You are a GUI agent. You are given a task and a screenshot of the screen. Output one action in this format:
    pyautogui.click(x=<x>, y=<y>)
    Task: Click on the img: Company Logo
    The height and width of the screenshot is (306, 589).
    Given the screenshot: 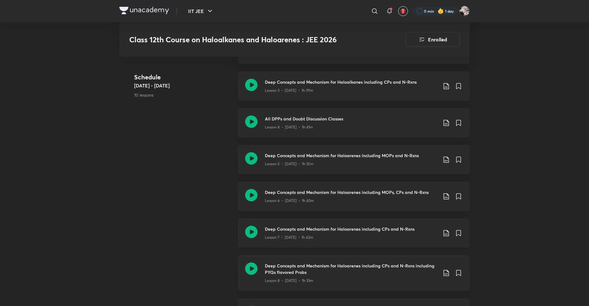 What is the action you would take?
    pyautogui.click(x=144, y=10)
    